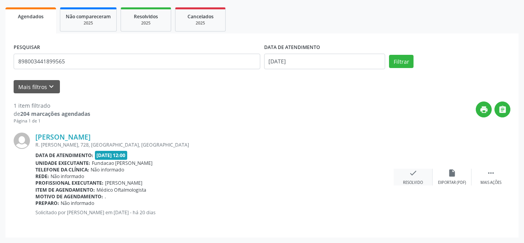  Describe the element at coordinates (31, 16) in the screenshot. I see `span: Agendados` at that location.